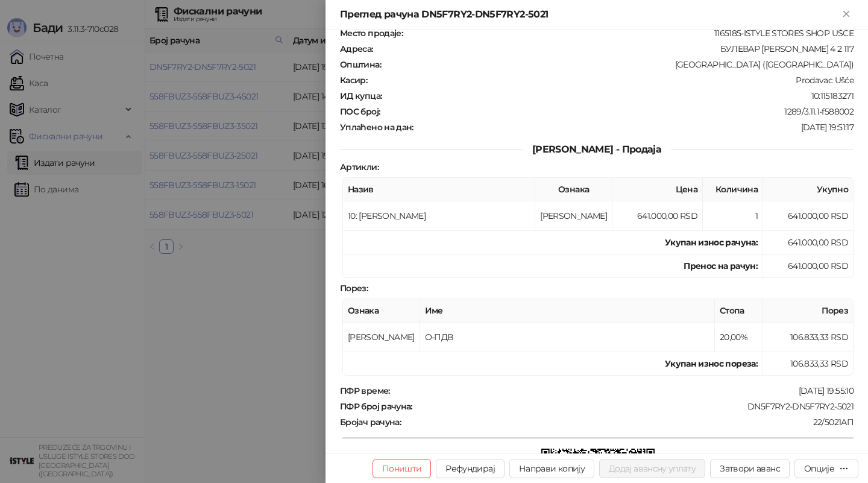  What do you see at coordinates (371, 33) in the screenshot?
I see `strong: Место продаје :` at bounding box center [371, 33].